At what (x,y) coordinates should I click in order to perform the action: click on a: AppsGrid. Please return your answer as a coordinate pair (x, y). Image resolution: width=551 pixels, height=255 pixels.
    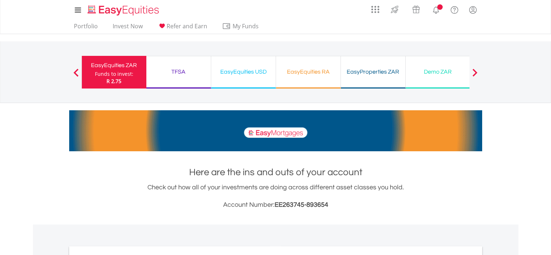
    Looking at the image, I should click on (375, 8).